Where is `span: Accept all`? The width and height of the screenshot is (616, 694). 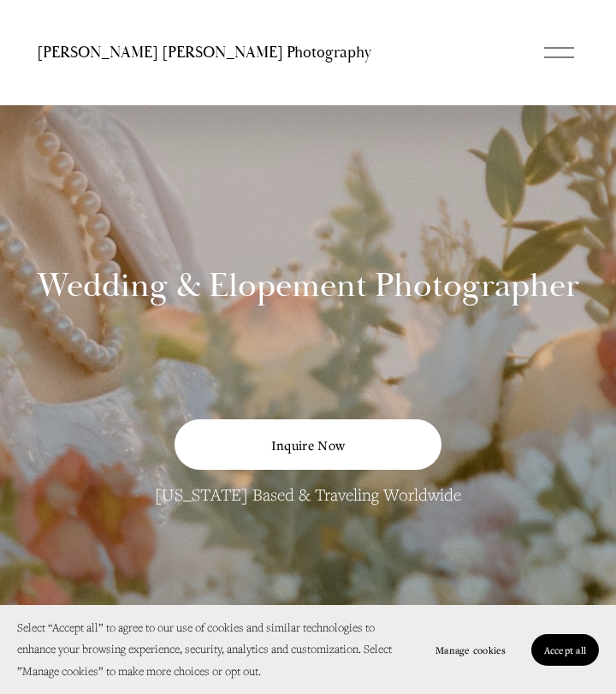
span: Accept all is located at coordinates (565, 649).